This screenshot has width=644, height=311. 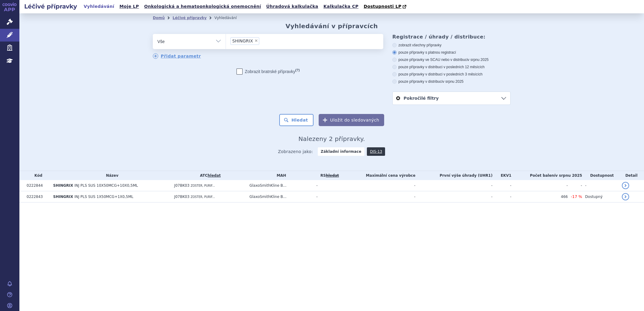 What do you see at coordinates (451, 67) in the screenshot?
I see `label: pouze přípravky v distribuci v posledních 12 měsících` at bounding box center [451, 67].